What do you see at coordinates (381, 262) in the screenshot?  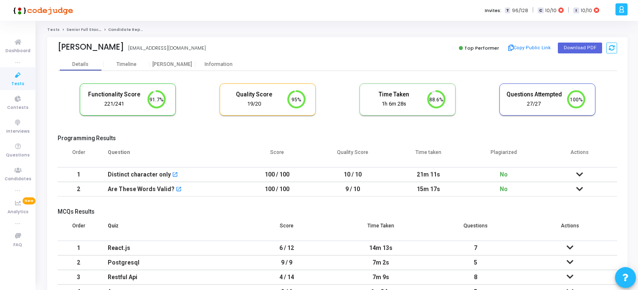 I see `div: 7m 2s` at bounding box center [381, 262].